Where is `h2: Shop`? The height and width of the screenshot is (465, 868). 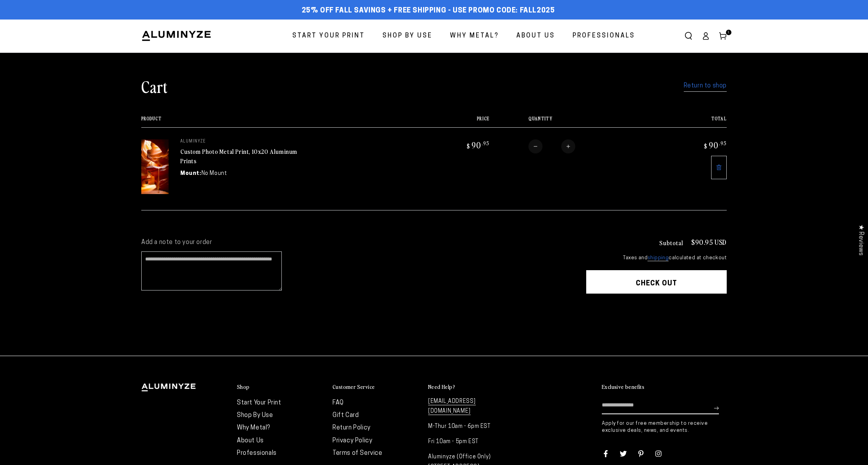 h2: Shop is located at coordinates (243, 387).